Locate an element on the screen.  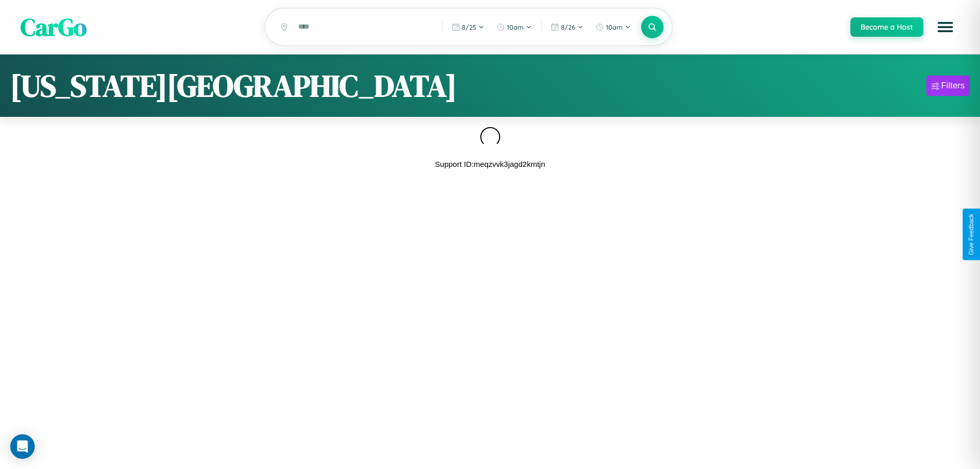
button: 8/26 is located at coordinates (567, 27).